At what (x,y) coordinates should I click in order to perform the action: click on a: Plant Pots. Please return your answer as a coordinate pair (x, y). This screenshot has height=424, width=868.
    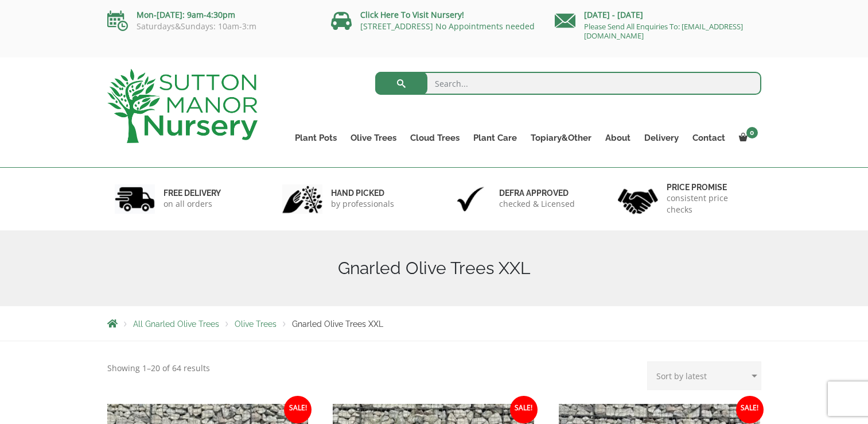
    Looking at the image, I should click on (316, 138).